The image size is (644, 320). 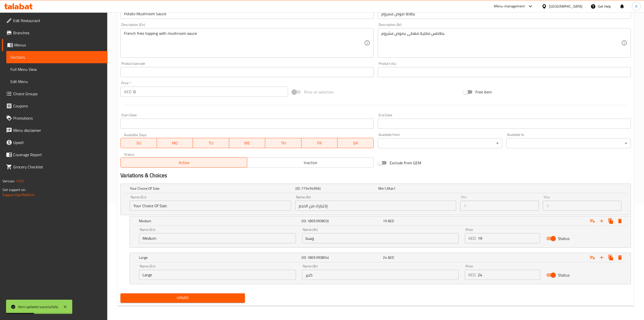 I want to click on span: TH, so click(x=283, y=143).